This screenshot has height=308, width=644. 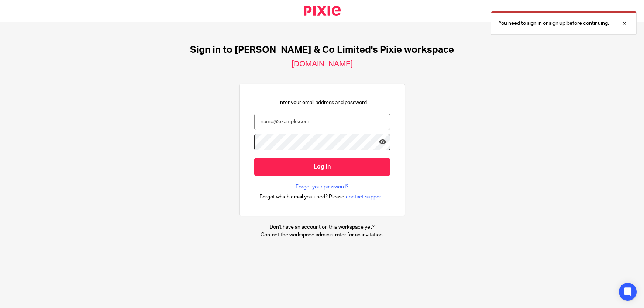 What do you see at coordinates (322, 187) in the screenshot?
I see `a: Forgot your password?` at bounding box center [322, 187].